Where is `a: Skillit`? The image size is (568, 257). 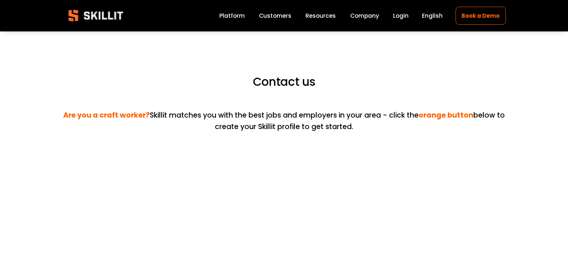
a: Skillit is located at coordinates (96, 16).